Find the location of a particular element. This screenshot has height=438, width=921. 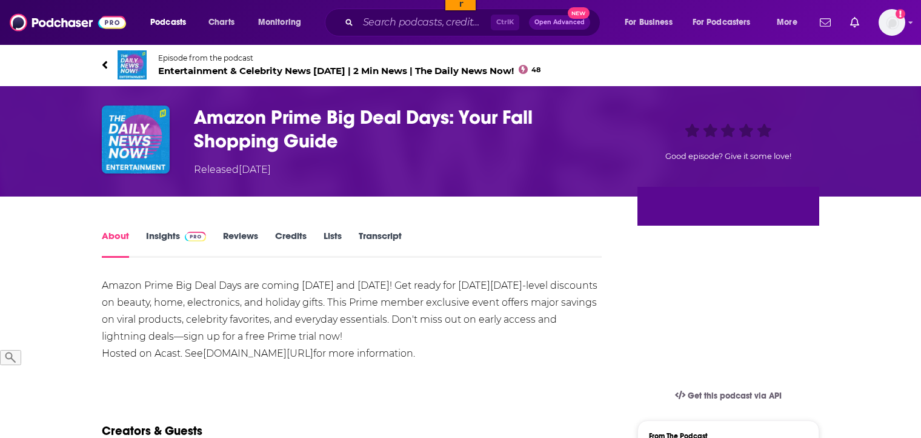

a: Reviews is located at coordinates (241, 244).